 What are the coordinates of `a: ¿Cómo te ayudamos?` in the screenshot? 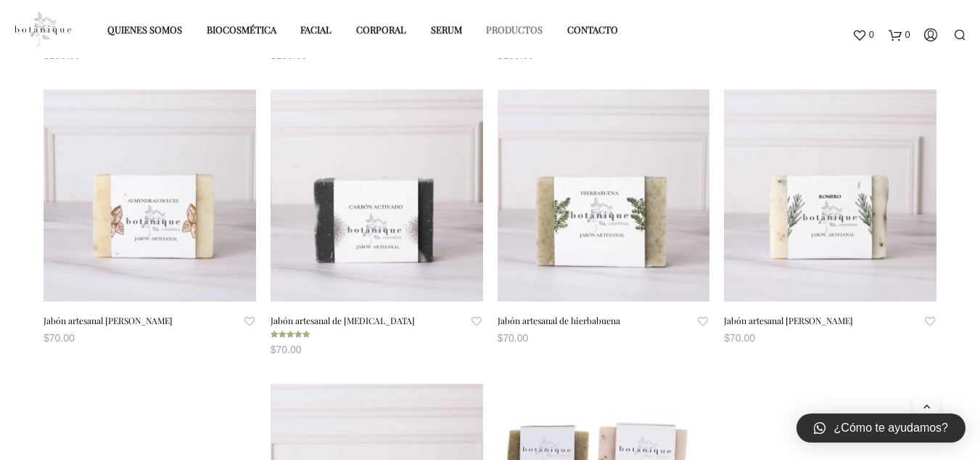 It's located at (881, 428).